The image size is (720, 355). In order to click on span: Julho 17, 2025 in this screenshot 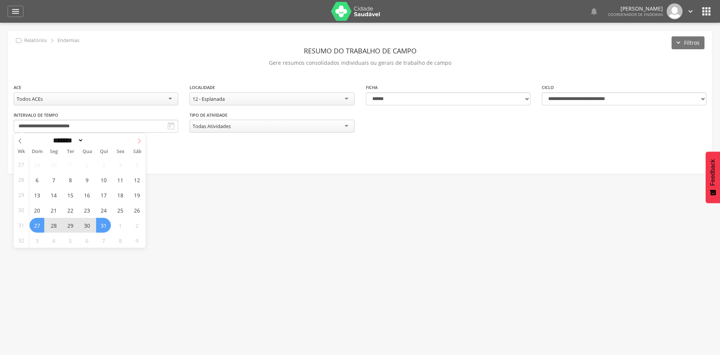, I will do `click(103, 194)`.